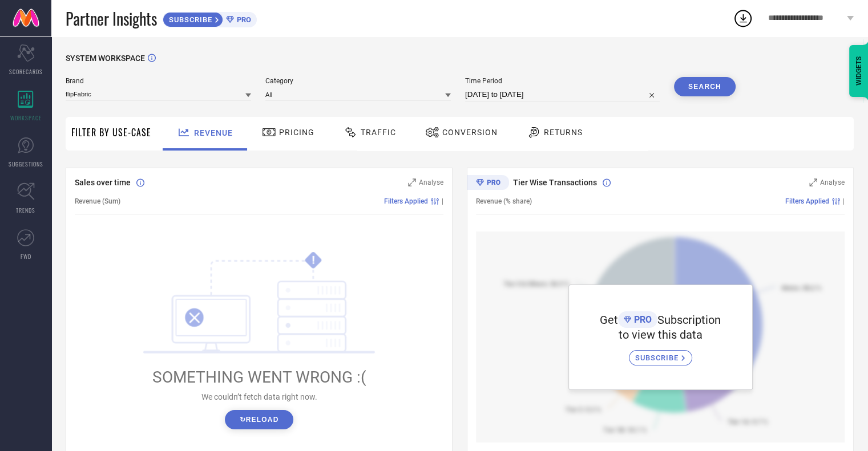 Image resolution: width=868 pixels, height=451 pixels. Describe the element at coordinates (25, 118) in the screenshot. I see `span: WORKSPACE` at that location.